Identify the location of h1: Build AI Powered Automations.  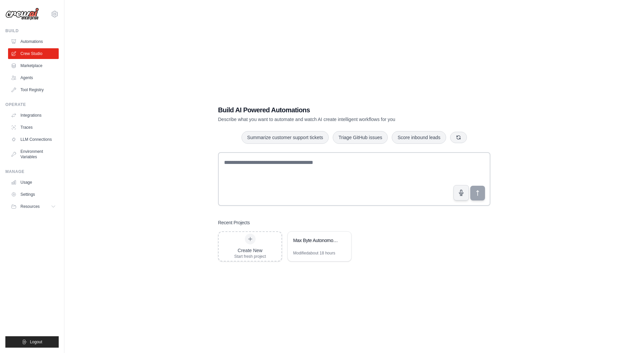
(331, 110).